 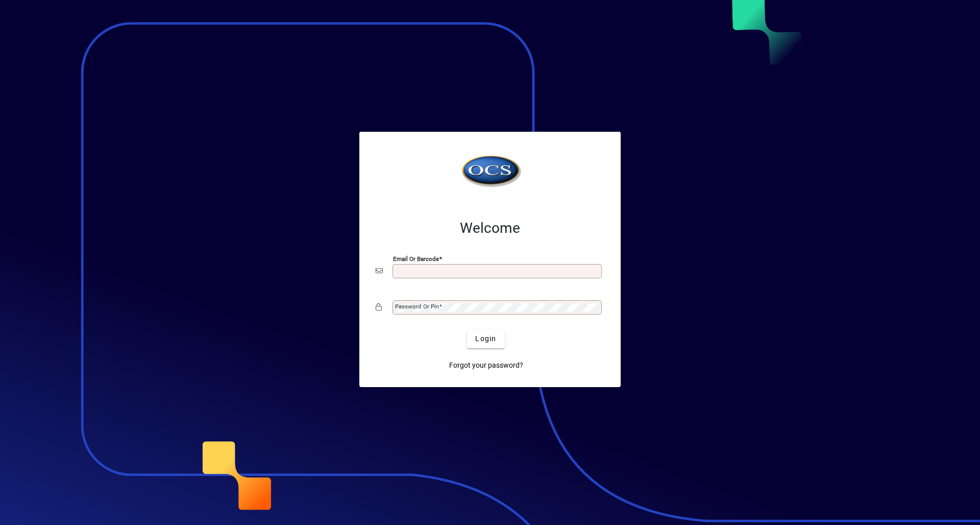 I want to click on mat-label: Email or Barcode, so click(x=416, y=258).